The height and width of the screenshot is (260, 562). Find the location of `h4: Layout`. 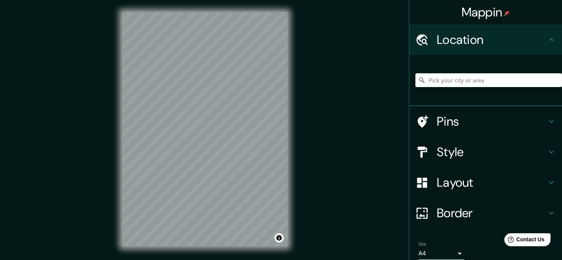

h4: Layout is located at coordinates (492, 182).